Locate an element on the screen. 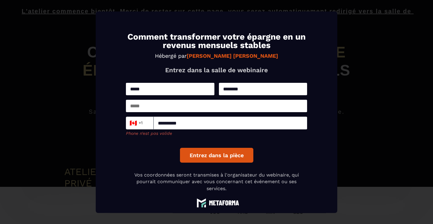  div: Search for option is located at coordinates (140, 123).